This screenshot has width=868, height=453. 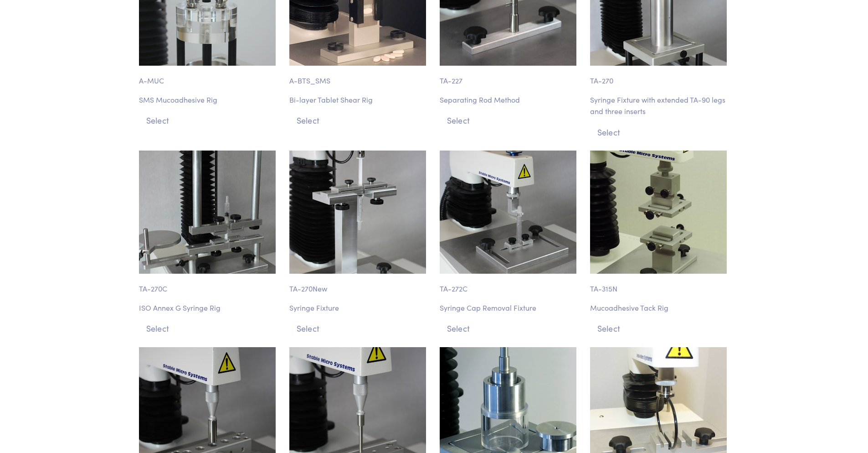 What do you see at coordinates (207, 212) in the screenshot?
I see `img: pharma-ta_270c-iso-annex-g-syringe-rig-2.jpg` at bounding box center [207, 212].